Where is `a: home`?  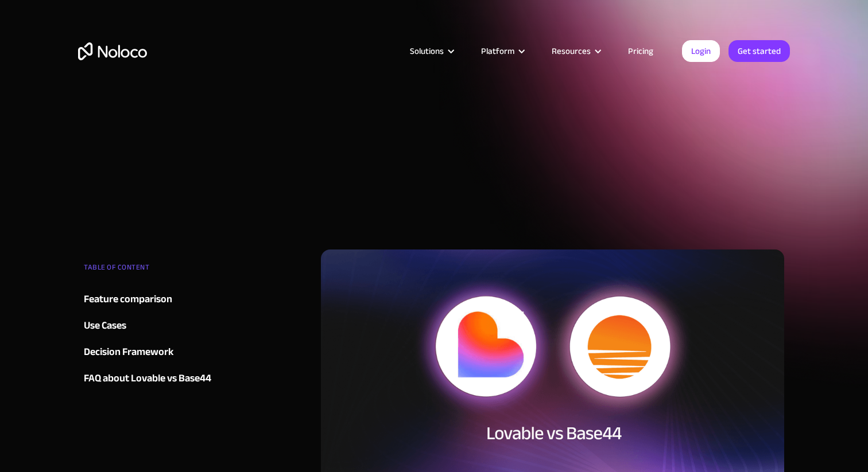
a: home is located at coordinates (113, 51).